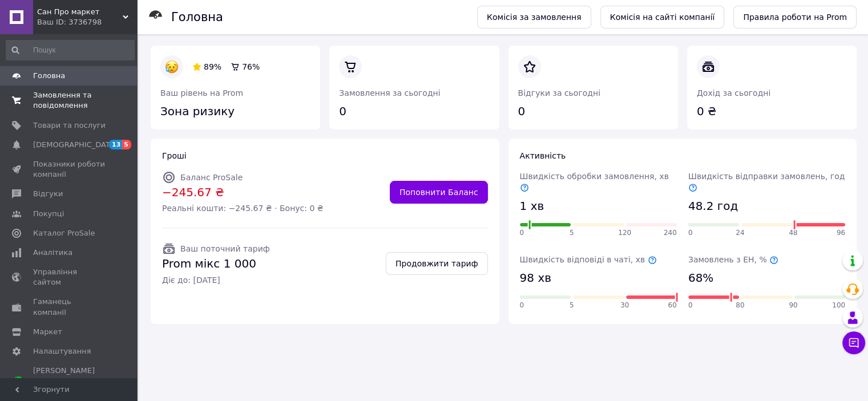 This screenshot has height=401, width=868. What do you see at coordinates (793, 305) in the screenshot?
I see `span: 90` at bounding box center [793, 305].